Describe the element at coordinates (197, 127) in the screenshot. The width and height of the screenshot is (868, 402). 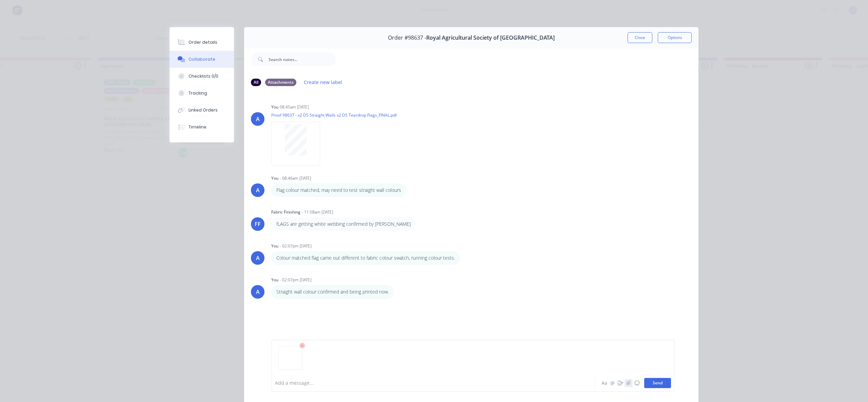
I see `div: Timeline` at that location.